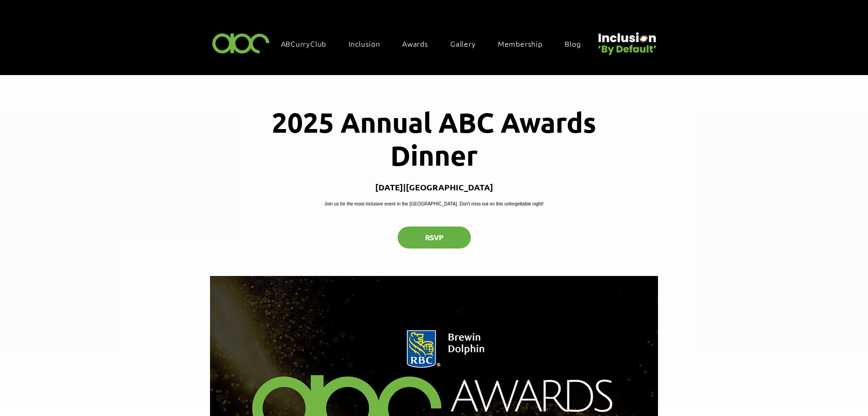 The height and width of the screenshot is (416, 868). What do you see at coordinates (241, 42) in the screenshot?
I see `img: ABC-Logo-Blank-Background-01-01-2.png` at bounding box center [241, 42].